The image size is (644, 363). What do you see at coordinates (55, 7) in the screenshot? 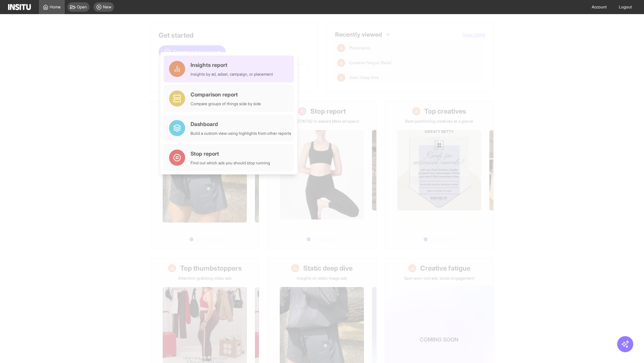
I see `span: Home` at bounding box center [55, 7].